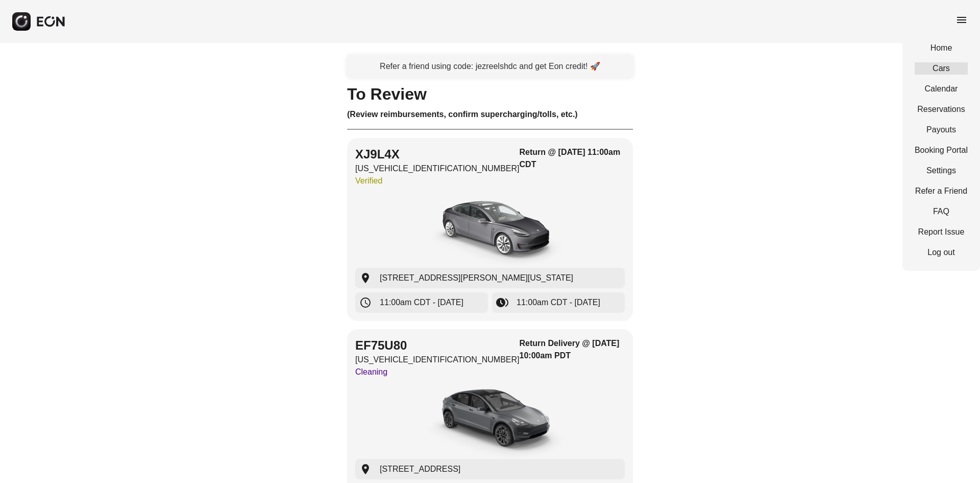 This screenshot has width=980, height=483. Describe the element at coordinates (365, 302) in the screenshot. I see `span: schedule` at that location.